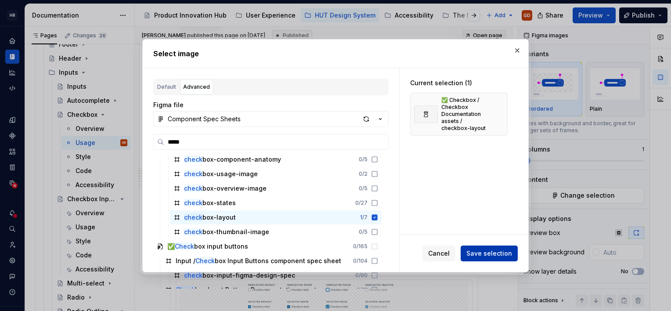 This screenshot has width=671, height=311. What do you see at coordinates (227, 232) in the screenshot?
I see `div: box-thumbnail-image` at bounding box center [227, 232].